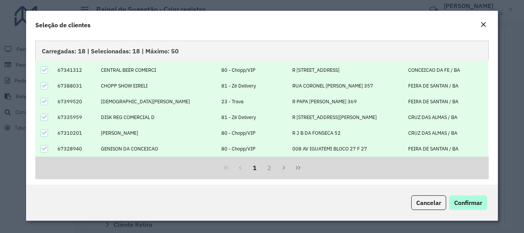 The image size is (524, 233). Describe the element at coordinates (483, 25) in the screenshot. I see `em: Fechar` at that location.